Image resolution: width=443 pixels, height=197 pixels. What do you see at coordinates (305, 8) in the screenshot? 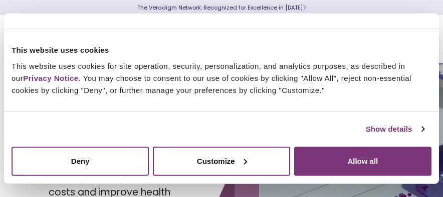
I see `span: Learn More` at bounding box center [305, 8].